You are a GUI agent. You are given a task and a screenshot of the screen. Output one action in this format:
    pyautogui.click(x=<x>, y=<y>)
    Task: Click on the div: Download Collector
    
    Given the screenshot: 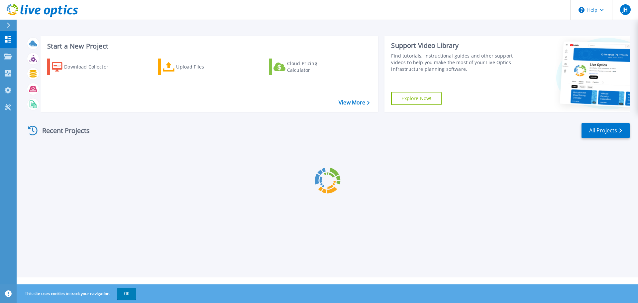 What is the action you would take?
    pyautogui.click(x=91, y=67)
    